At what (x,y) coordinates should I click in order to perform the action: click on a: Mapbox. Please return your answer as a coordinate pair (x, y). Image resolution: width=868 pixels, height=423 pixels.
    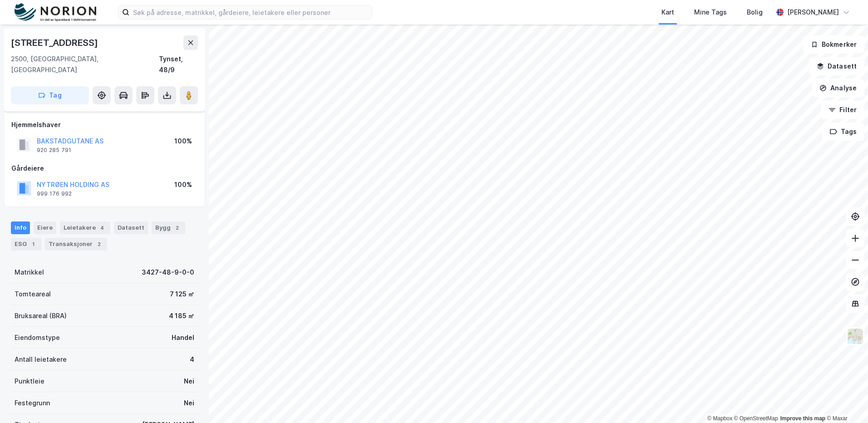
    Looking at the image, I should click on (719, 419).